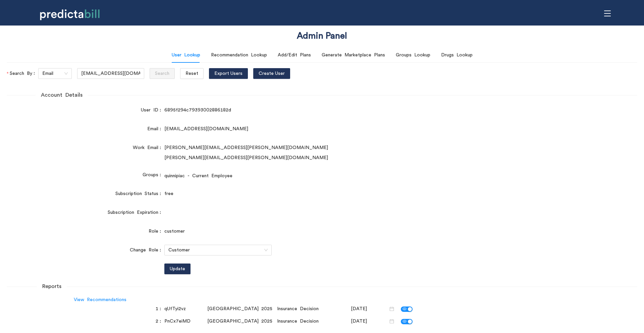 The image size is (644, 333). Describe the element at coordinates (162, 73) in the screenshot. I see `button: Search` at that location.